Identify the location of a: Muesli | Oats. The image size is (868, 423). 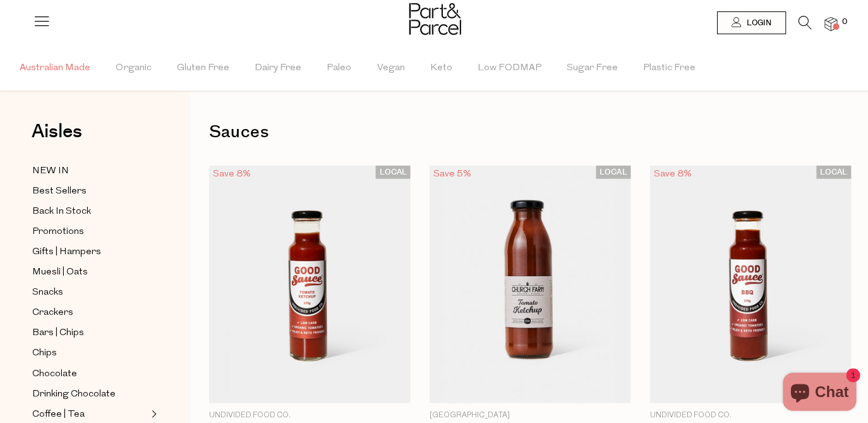
(90, 271).